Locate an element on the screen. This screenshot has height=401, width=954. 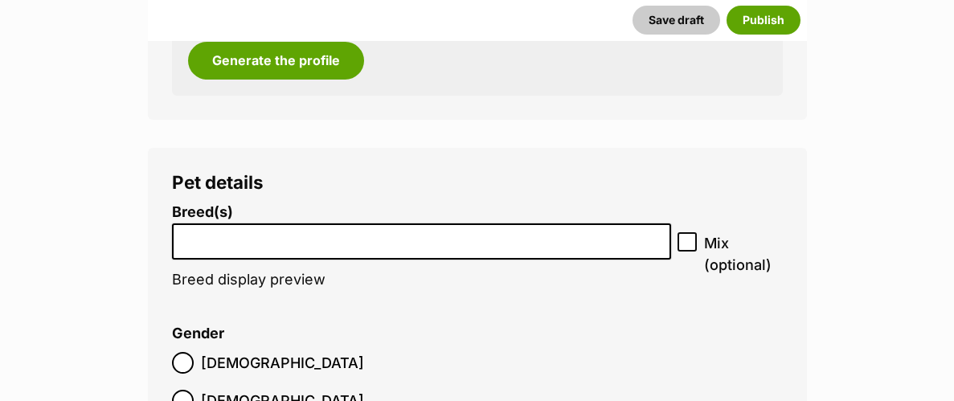
button: Save draft is located at coordinates (676, 20).